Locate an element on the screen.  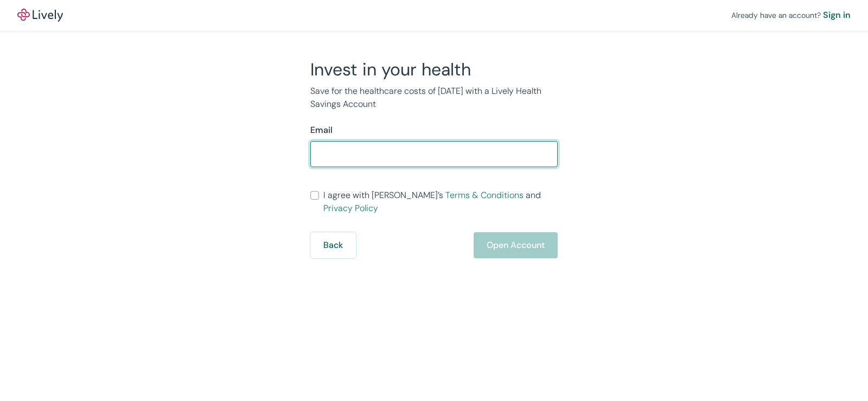
h2: Invest in your health is located at coordinates (434, 70).